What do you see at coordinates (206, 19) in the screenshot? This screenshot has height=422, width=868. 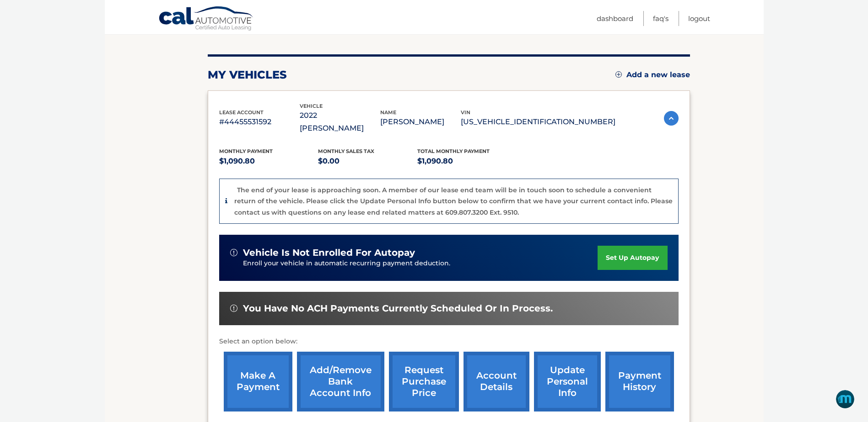 I see `a: Cal Automotive` at bounding box center [206, 19].